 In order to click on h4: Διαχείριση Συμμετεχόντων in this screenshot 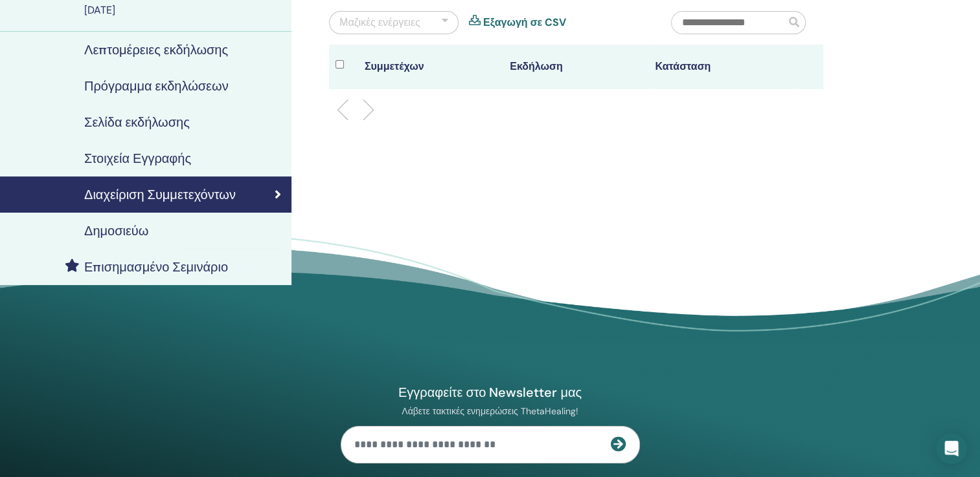, I will do `click(159, 194)`.